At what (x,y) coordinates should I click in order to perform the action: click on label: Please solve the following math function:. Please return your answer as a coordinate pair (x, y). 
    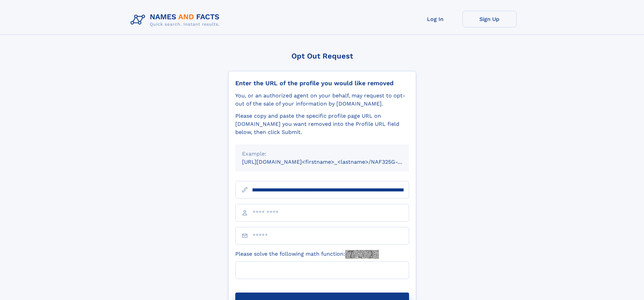
    Looking at the image, I should click on (307, 254).